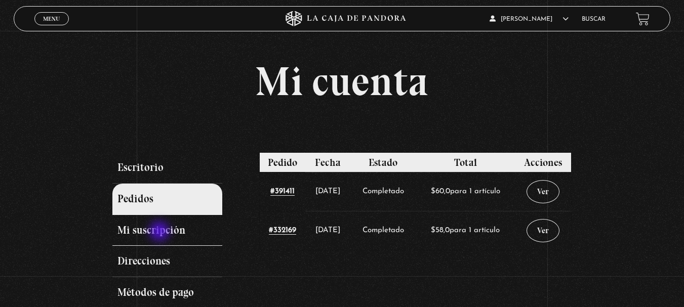 The width and height of the screenshot is (684, 307). Describe the element at coordinates (168, 262) in the screenshot. I see `a: Direcciones` at that location.